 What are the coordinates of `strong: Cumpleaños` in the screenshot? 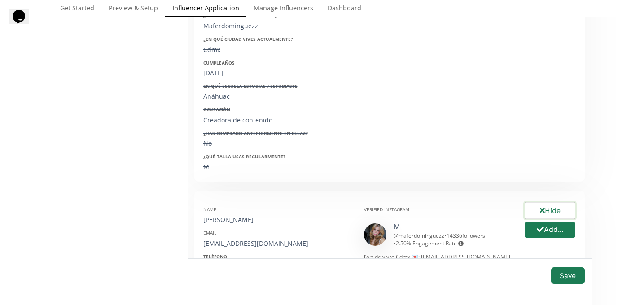 It's located at (219, 63).